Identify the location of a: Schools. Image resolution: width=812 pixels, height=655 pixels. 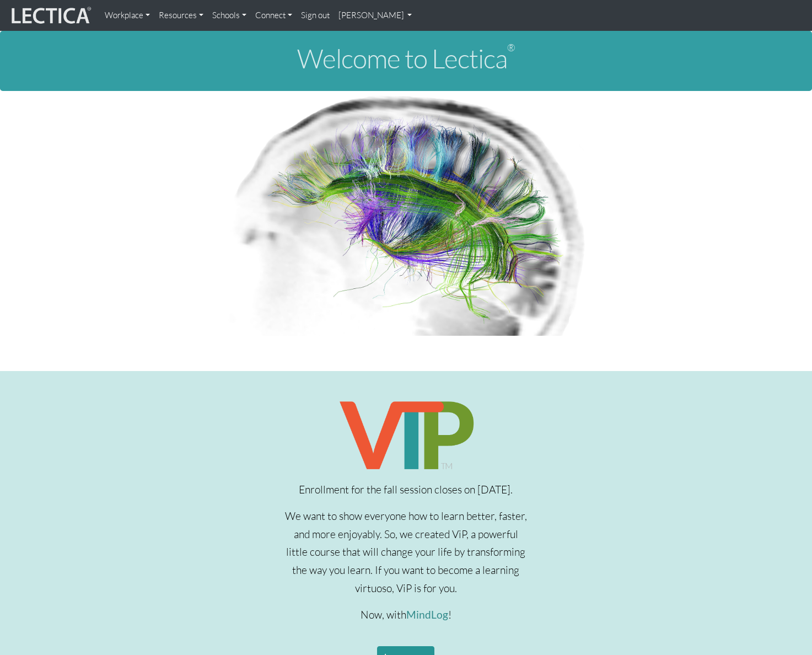
(229, 15).